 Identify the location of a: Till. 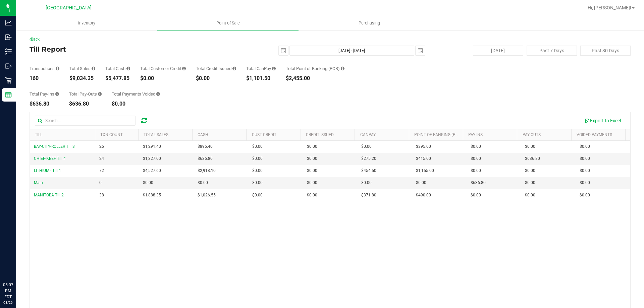
(39, 135).